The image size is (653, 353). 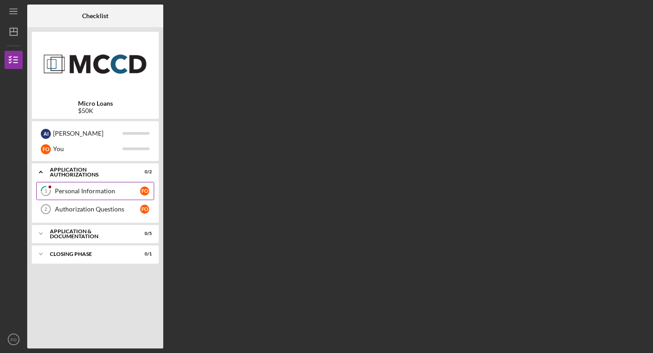 What do you see at coordinates (13, 339) in the screenshot?
I see `text: FO` at bounding box center [13, 339].